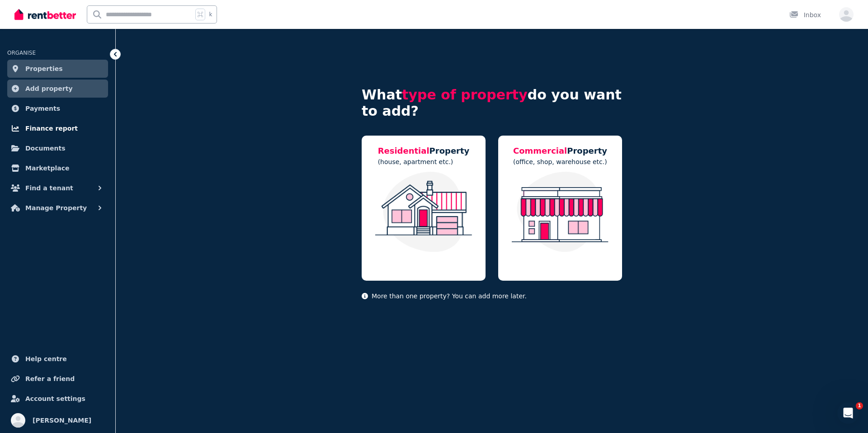 The height and width of the screenshot is (433, 868). Describe the element at coordinates (58, 109) in the screenshot. I see `a: Payments` at that location.